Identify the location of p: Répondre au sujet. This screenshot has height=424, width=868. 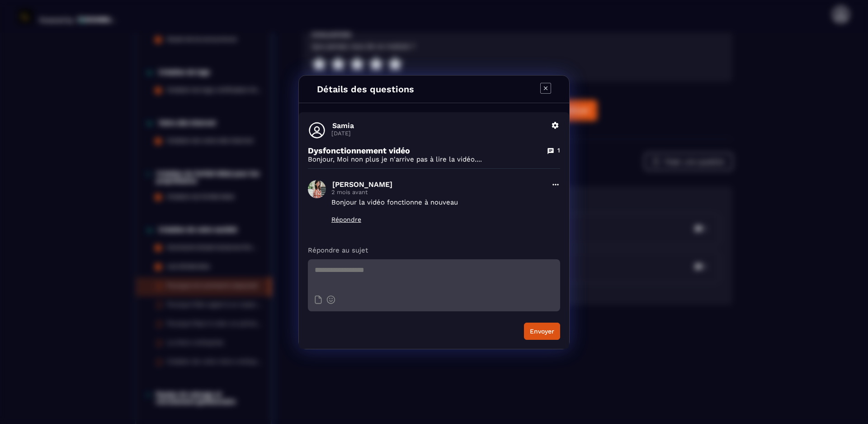
(434, 250).